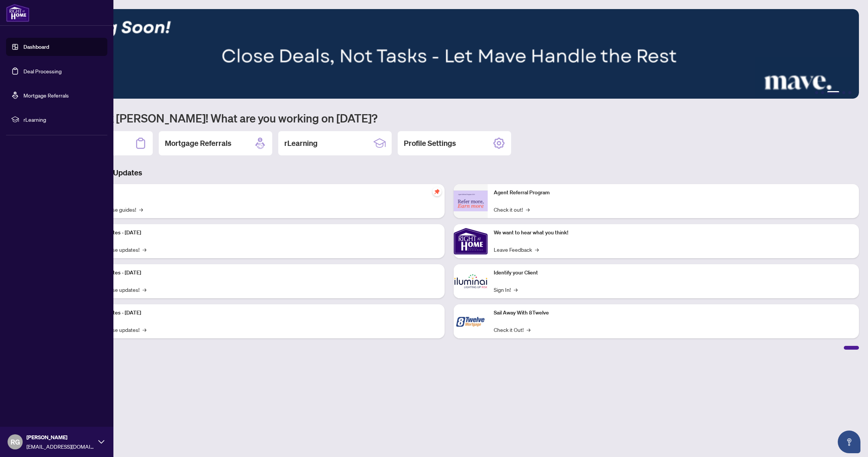 Image resolution: width=868 pixels, height=457 pixels. Describe the element at coordinates (42, 71) in the screenshot. I see `a: Deal Processing` at that location.